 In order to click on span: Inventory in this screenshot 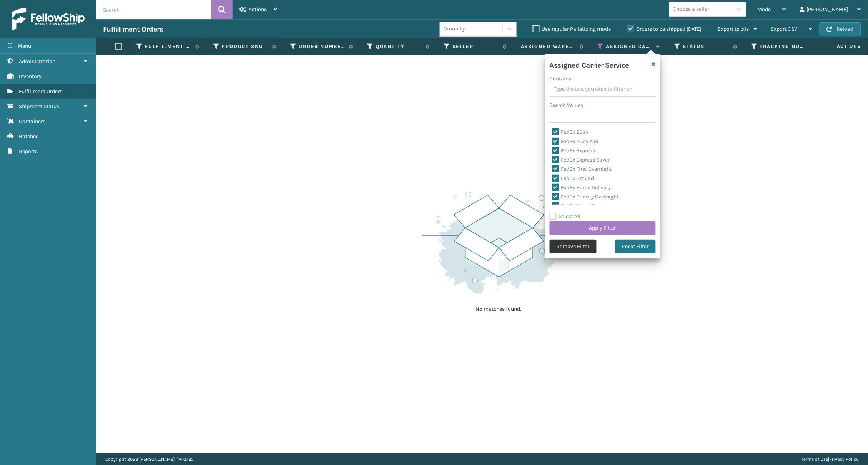, I will do `click(30, 76)`.